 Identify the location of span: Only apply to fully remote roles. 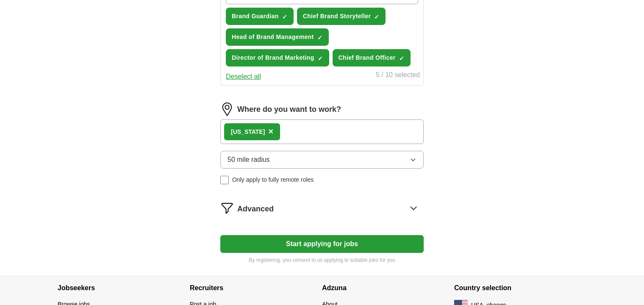
(273, 179).